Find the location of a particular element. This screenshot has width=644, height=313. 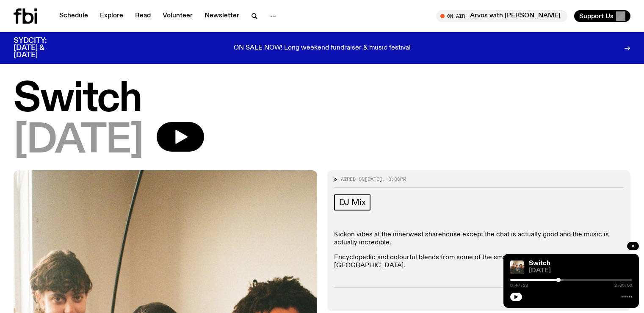

p: ON SALE NOW! Long weekend fundraiser & music festival is located at coordinates (322, 48).